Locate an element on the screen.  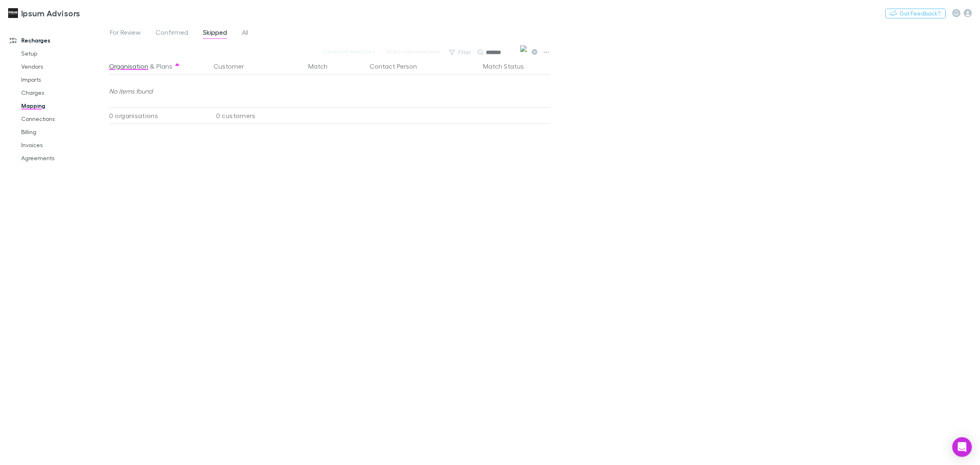
button: Organisation is located at coordinates (129, 67).